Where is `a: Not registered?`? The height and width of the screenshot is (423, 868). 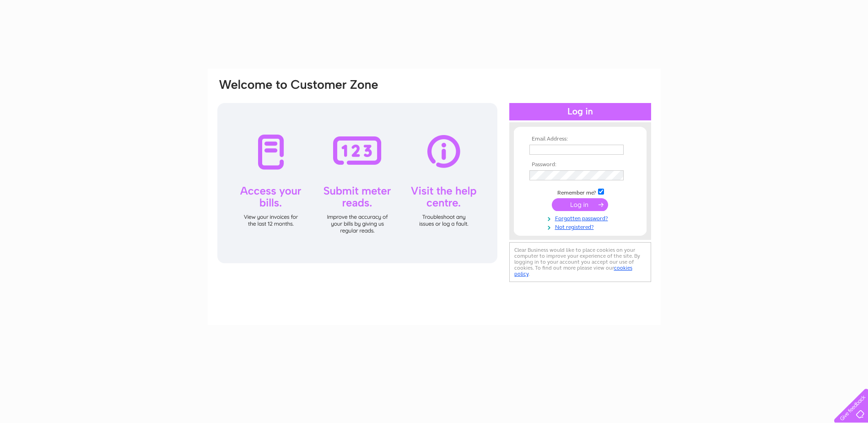
a: Not registered? is located at coordinates (581, 226).